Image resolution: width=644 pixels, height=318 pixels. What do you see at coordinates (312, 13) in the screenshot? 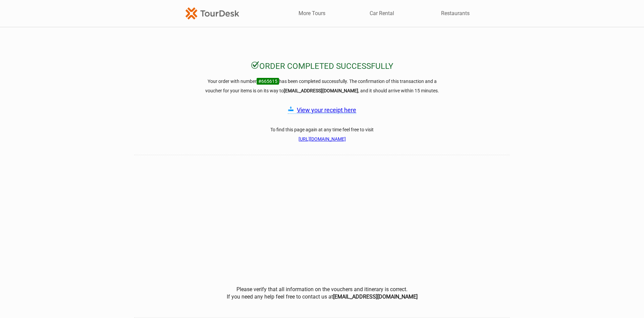
I see `a: More Tours` at bounding box center [312, 13].